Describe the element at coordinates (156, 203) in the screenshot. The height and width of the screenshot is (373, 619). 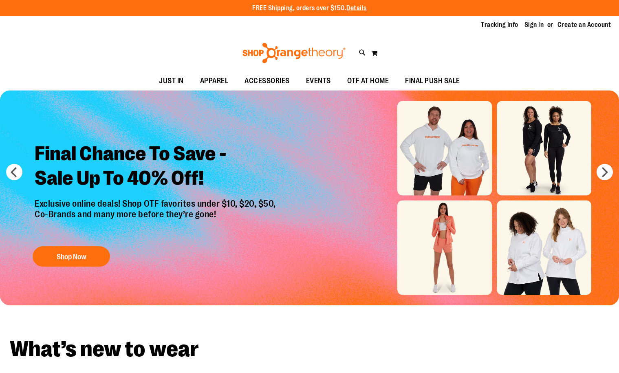
I see `a: Final Chance To Save -Sale Up To 40% Off! Exclusive online deals! Shop OTF favorites under $10, $...` at that location.